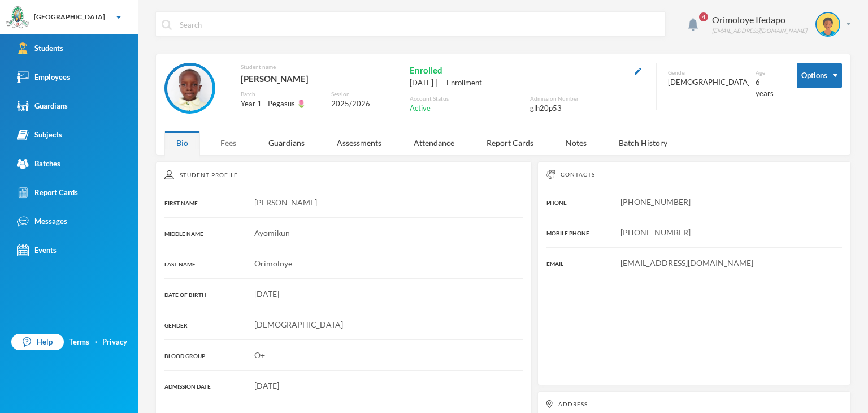 The height and width of the screenshot is (413, 868). I want to click on input: Search, so click(419, 24).